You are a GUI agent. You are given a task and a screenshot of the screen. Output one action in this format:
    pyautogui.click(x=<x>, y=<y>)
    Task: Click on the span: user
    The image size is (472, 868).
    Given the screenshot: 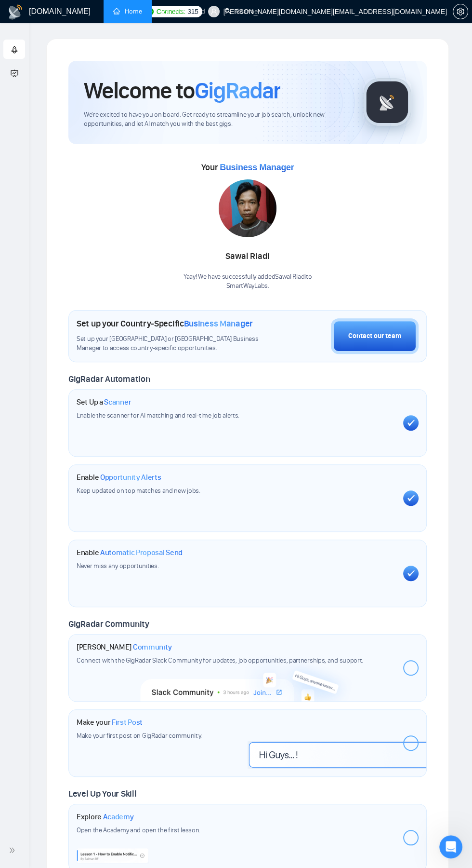 What is the action you would take?
    pyautogui.click(x=214, y=12)
    